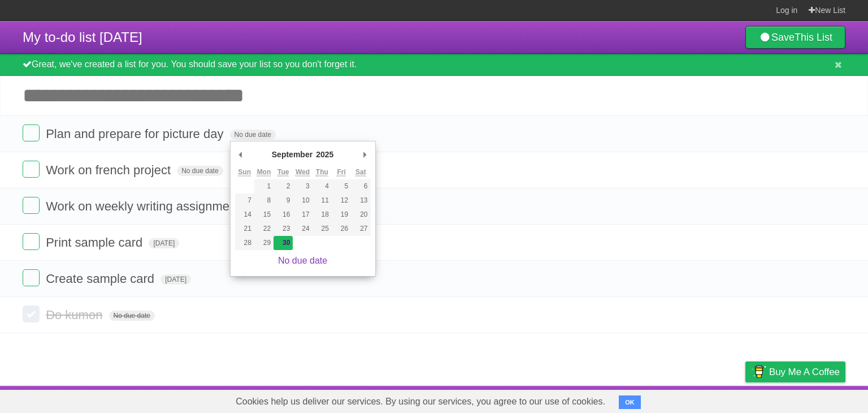  Describe the element at coordinates (323, 186) in the screenshot. I see `button: 4` at that location.